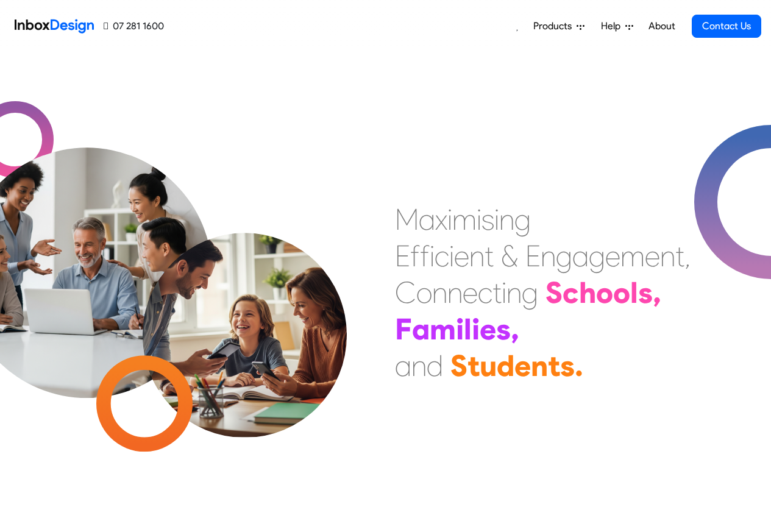 The height and width of the screenshot is (532, 771). I want to click on div: F, so click(403, 329).